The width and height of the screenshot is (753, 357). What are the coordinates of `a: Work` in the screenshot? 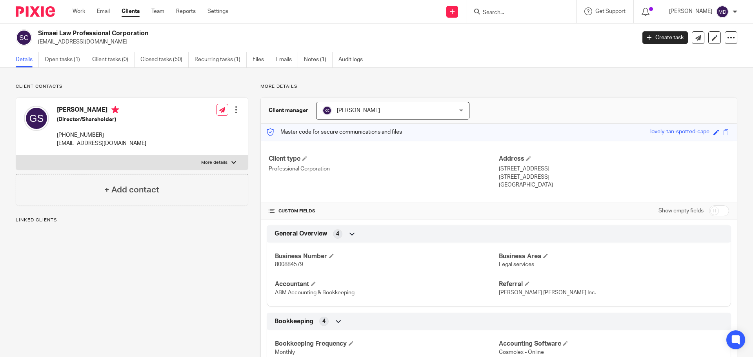 It's located at (79, 11).